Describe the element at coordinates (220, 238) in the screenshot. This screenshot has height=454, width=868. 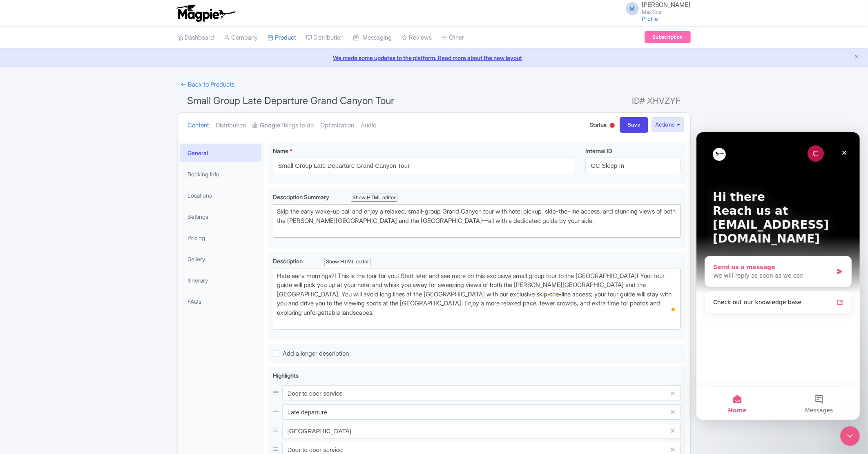
I see `a: Pricing` at that location.